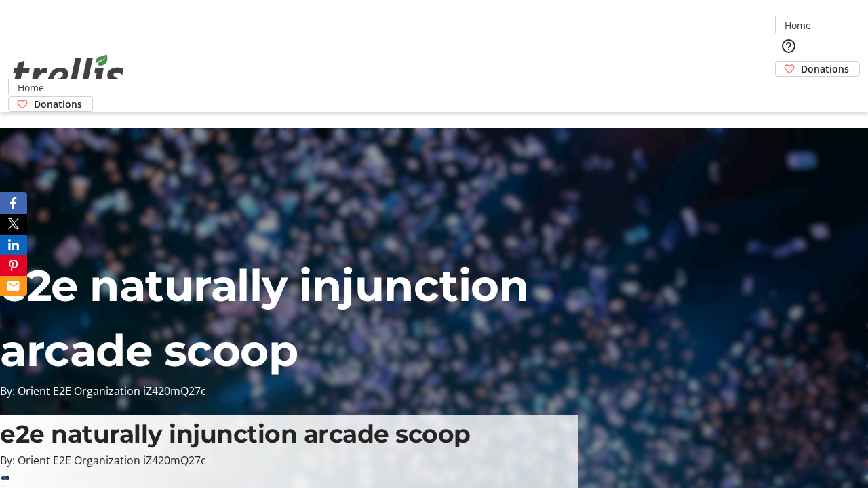  What do you see at coordinates (788, 90) in the screenshot?
I see `button: Cart` at bounding box center [788, 90].